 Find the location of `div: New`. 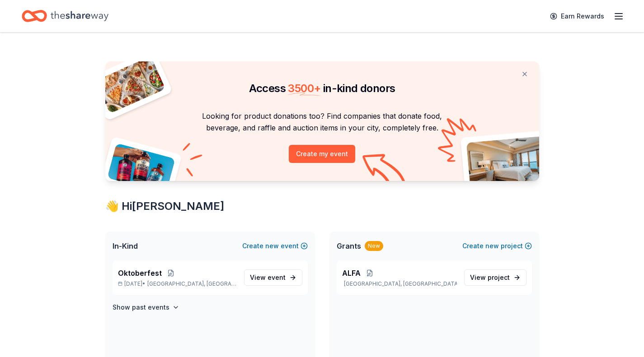

div: New is located at coordinates (374, 246).